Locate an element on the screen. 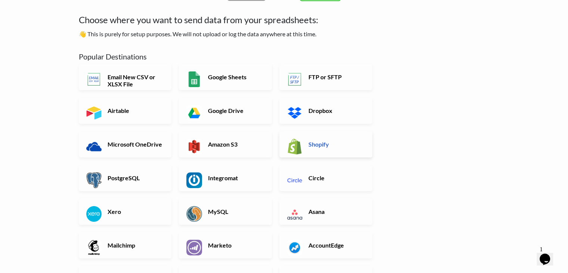  img: Shopify App & API is located at coordinates (295, 146).